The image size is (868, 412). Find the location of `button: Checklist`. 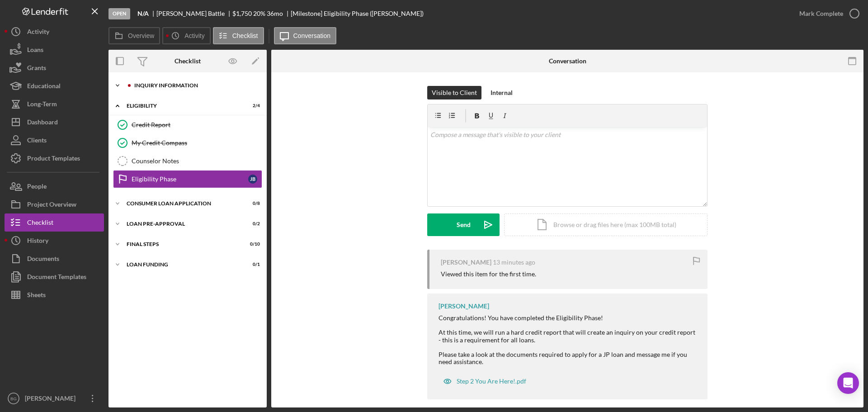

button: Checklist is located at coordinates (238, 36).